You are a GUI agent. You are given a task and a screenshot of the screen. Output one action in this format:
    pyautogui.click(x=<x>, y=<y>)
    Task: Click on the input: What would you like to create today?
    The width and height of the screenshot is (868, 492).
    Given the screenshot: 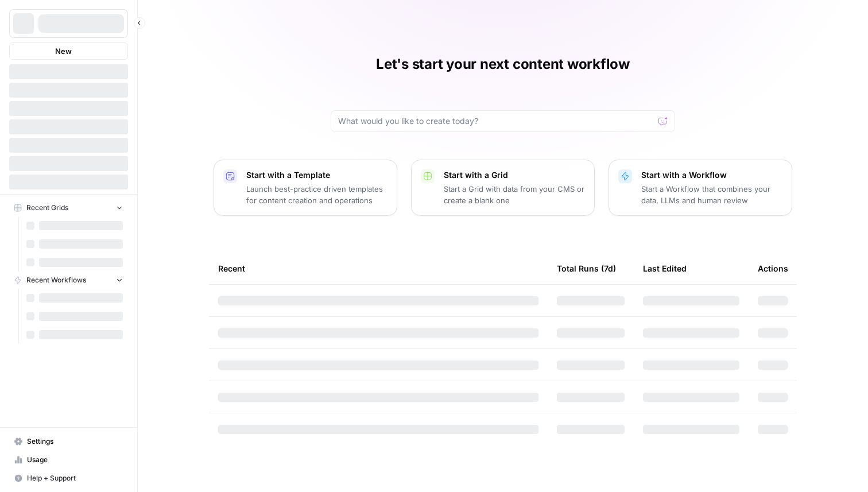 What is the action you would take?
    pyautogui.click(x=496, y=121)
    